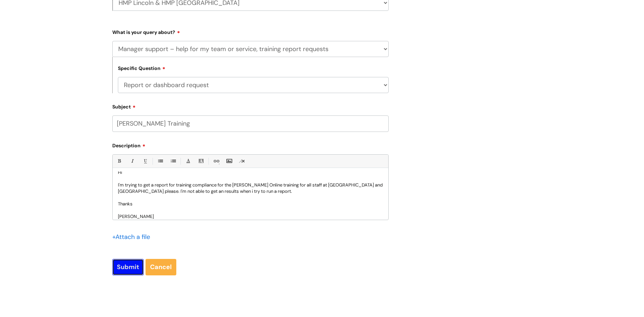  Describe the element at coordinates (173, 161) in the screenshot. I see `a: 1. Ordered List (Ctrl-Shift-8)` at that location.